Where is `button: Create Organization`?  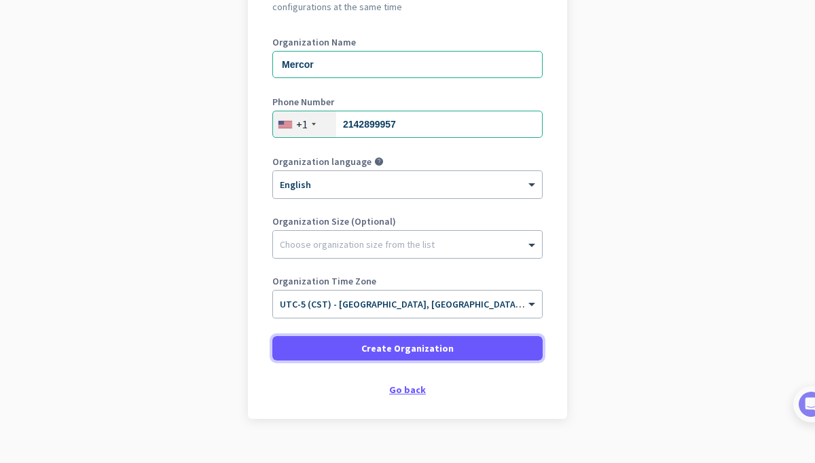
button: Create Organization is located at coordinates (408, 349).